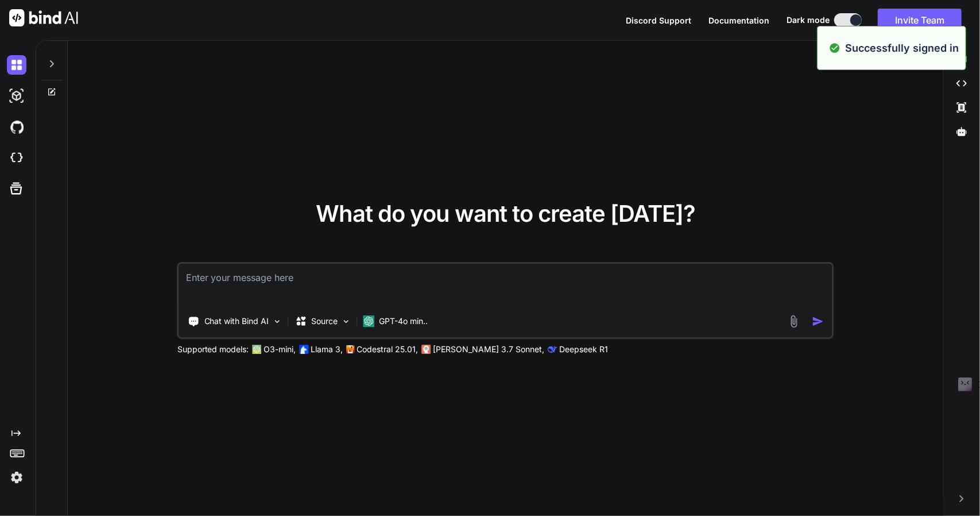  Describe the element at coordinates (658, 20) in the screenshot. I see `span: Discord Support` at that location.